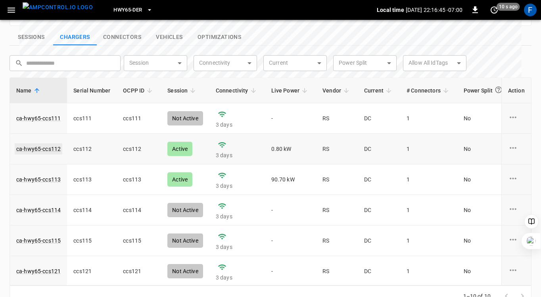 The height and width of the screenshot is (297, 541). Describe the element at coordinates (38, 149) in the screenshot. I see `a: ca-hwy65-ccs112` at that location.